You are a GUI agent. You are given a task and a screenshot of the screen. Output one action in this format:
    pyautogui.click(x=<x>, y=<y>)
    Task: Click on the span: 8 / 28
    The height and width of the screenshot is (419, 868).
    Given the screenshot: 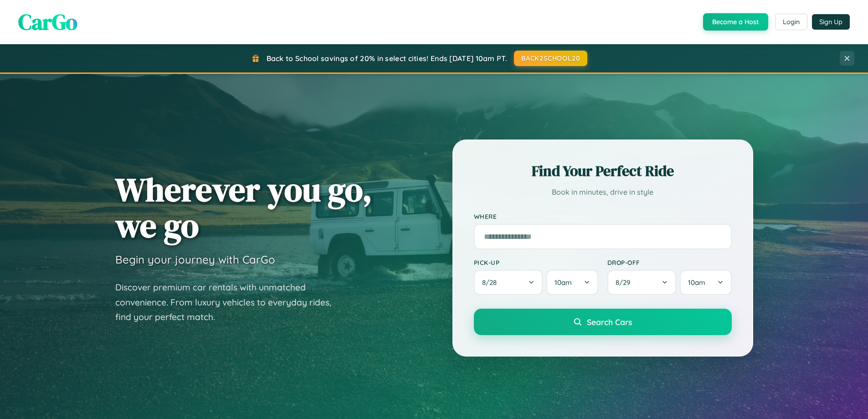 What is the action you would take?
    pyautogui.click(x=492, y=282)
    